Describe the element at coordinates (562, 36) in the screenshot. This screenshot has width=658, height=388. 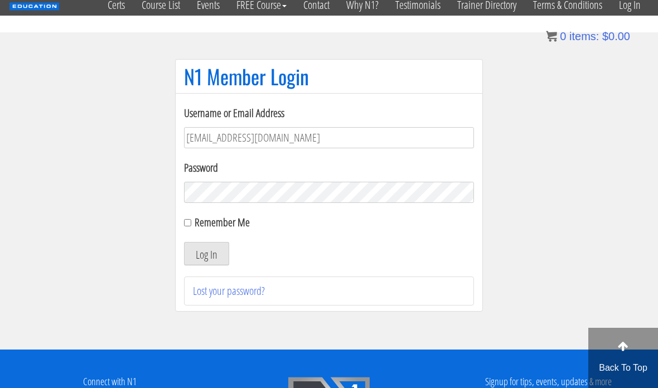
I see `span: 0` at that location.